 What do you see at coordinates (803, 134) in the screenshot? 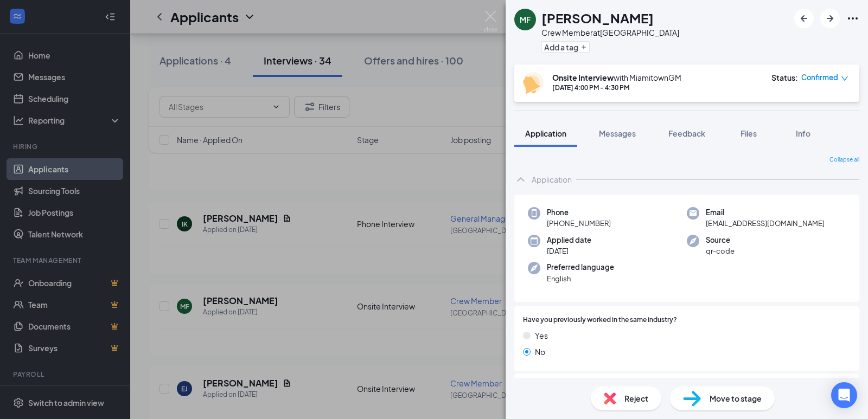
I see `span: Info` at bounding box center [803, 134].